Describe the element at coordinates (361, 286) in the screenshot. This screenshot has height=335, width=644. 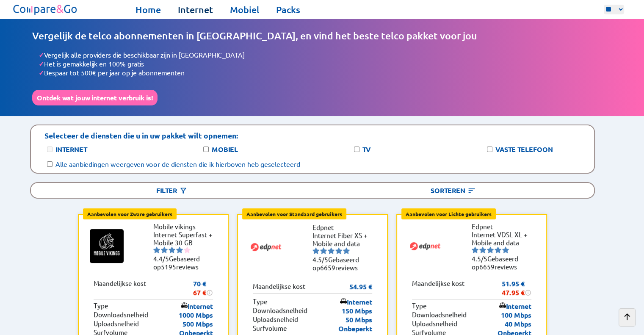
I see `p: 54.95 €` at that location.